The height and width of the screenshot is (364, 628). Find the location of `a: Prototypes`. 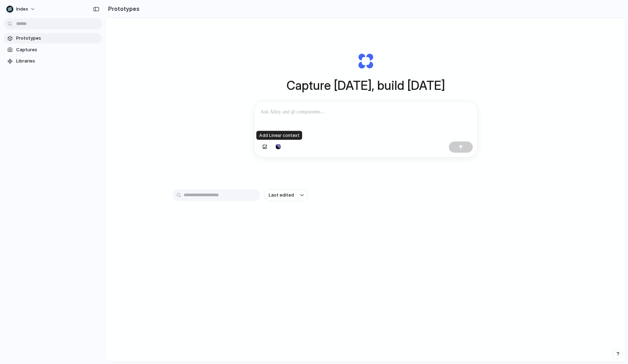

a: Prototypes is located at coordinates (53, 38).